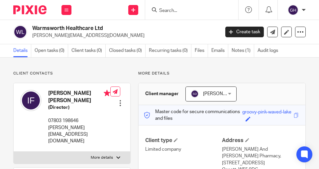  I want to click on a: Closed tasks (0), so click(127, 50).